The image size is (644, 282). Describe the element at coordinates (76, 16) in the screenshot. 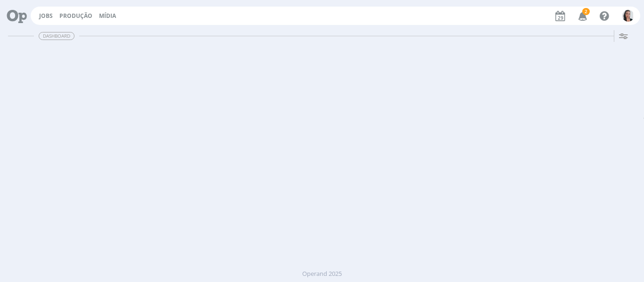

I see `button: Produção` at that location.